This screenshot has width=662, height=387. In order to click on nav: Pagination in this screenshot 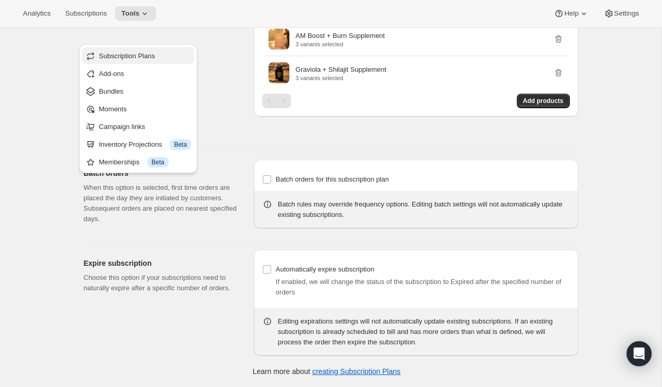, I will do `click(276, 101)`.